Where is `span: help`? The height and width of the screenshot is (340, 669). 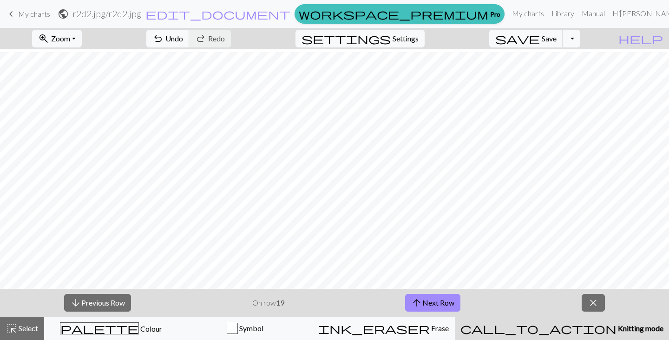 span: help is located at coordinates (640, 39).